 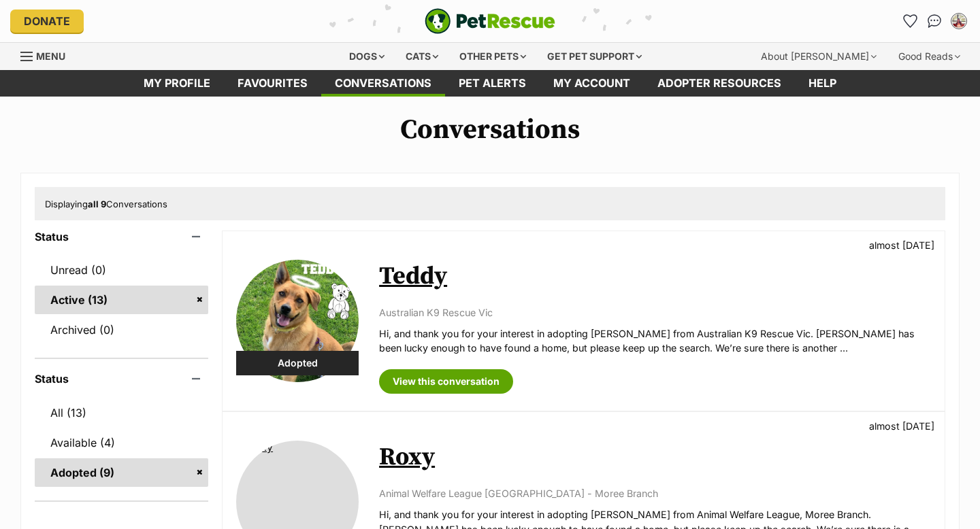 I want to click on img: Caity Stanway profile pic, so click(x=959, y=21).